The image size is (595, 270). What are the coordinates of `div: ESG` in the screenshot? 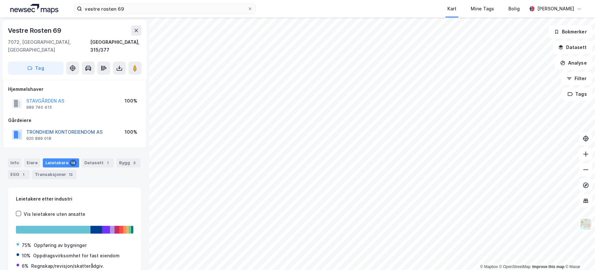 It's located at (18, 174).